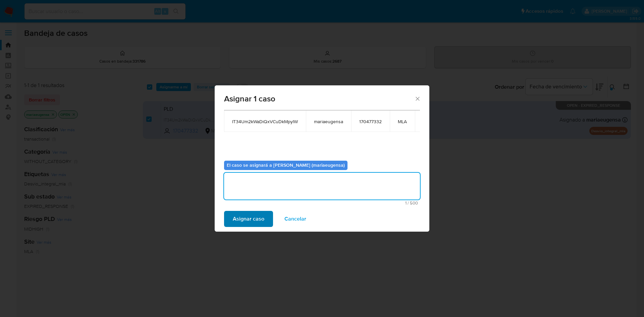 The width and height of the screenshot is (644, 317). What do you see at coordinates (322, 158) in the screenshot?
I see `div: assign-modal` at bounding box center [322, 158].